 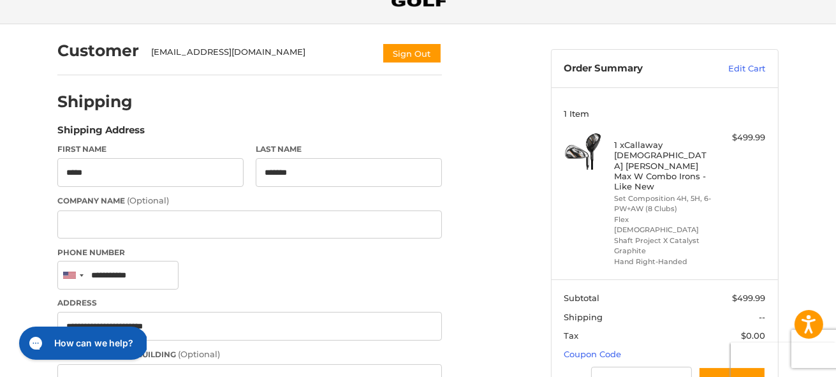 What do you see at coordinates (249, 355) in the screenshot?
I see `label: Apartment/Suite/Building` at bounding box center [249, 355].